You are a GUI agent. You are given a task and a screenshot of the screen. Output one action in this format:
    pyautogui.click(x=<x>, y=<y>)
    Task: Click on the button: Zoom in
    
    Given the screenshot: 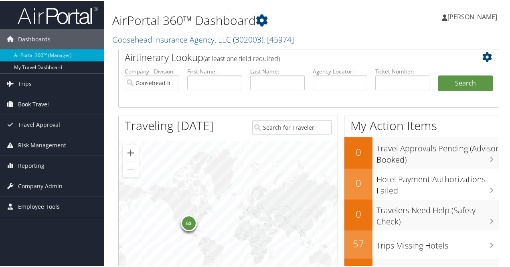 What is the action you would take?
    pyautogui.click(x=131, y=152)
    